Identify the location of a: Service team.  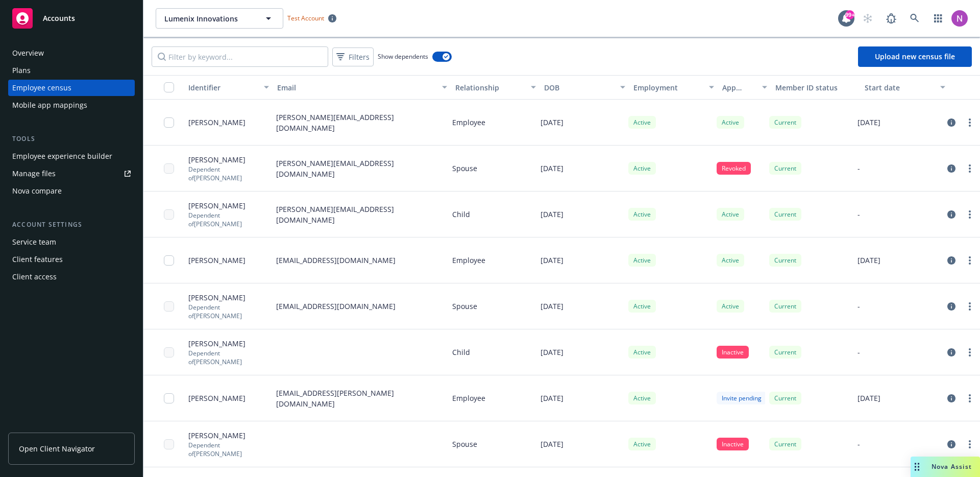
(71, 242).